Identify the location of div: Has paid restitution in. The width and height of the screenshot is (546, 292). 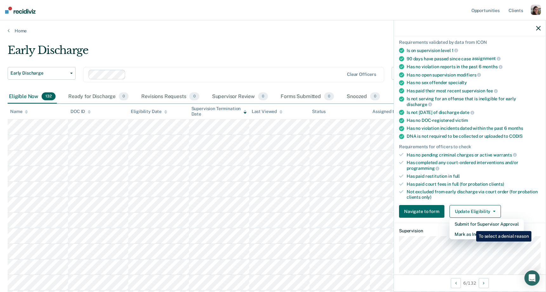
(473, 176).